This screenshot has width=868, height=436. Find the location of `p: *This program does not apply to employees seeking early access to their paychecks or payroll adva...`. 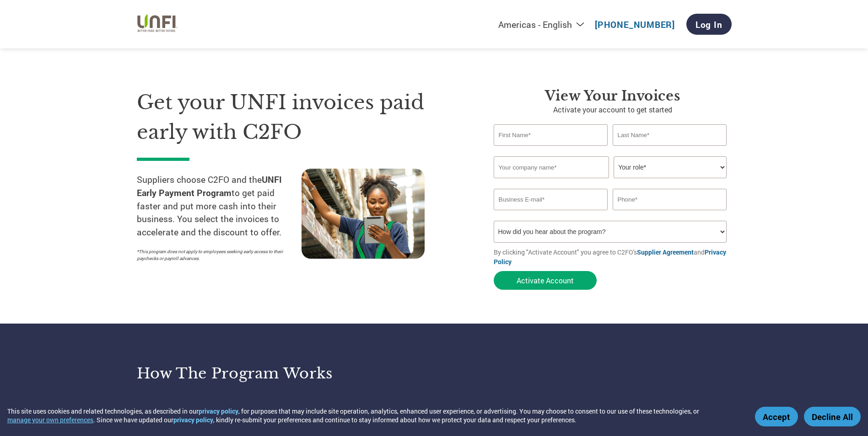

p: *This program does not apply to employees seeking early access to their paychecks or payroll adva... is located at coordinates (215, 255).